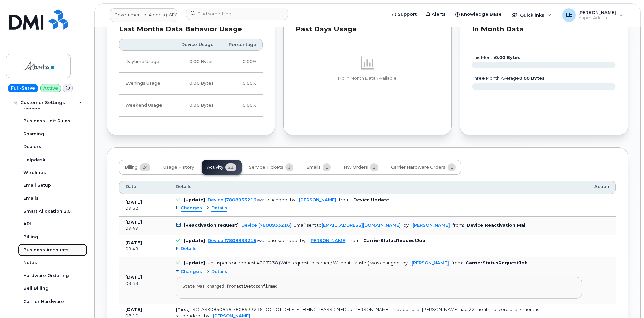  I want to click on span: Carrier Hardware Orders, so click(418, 167).